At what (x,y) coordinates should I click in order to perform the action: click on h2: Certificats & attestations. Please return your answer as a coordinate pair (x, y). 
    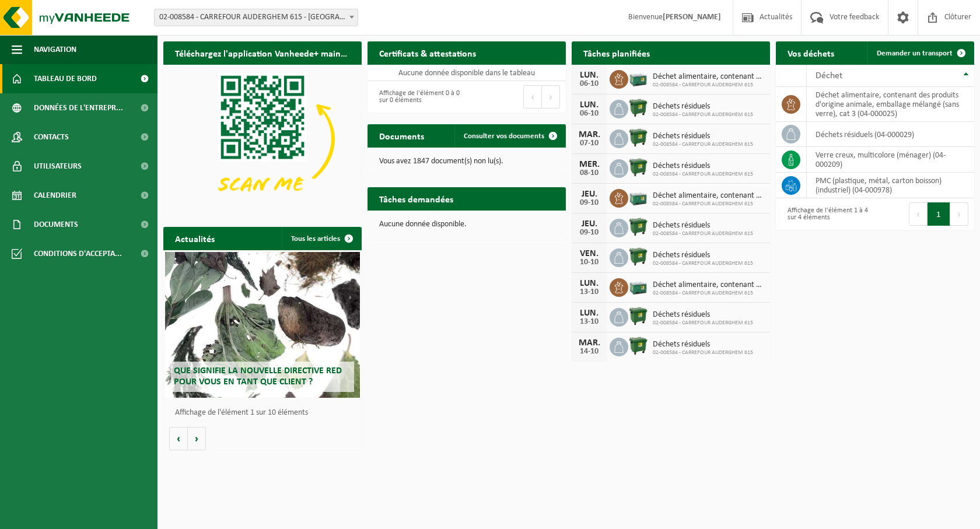
    Looking at the image, I should click on (427, 53).